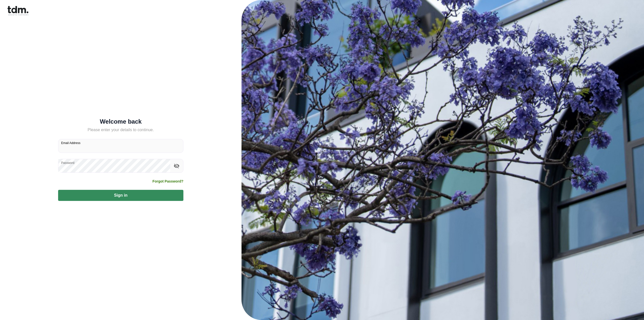 This screenshot has height=320, width=644. I want to click on h5: Please enter your details to continue., so click(121, 130).